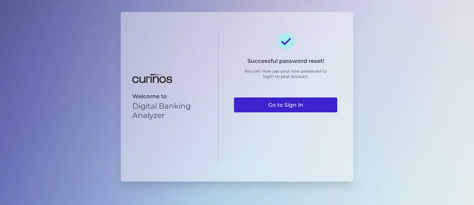 This screenshot has height=205, width=474. What do you see at coordinates (285, 74) in the screenshot?
I see `p: You can now use your new password to login to your account.` at bounding box center [285, 74].